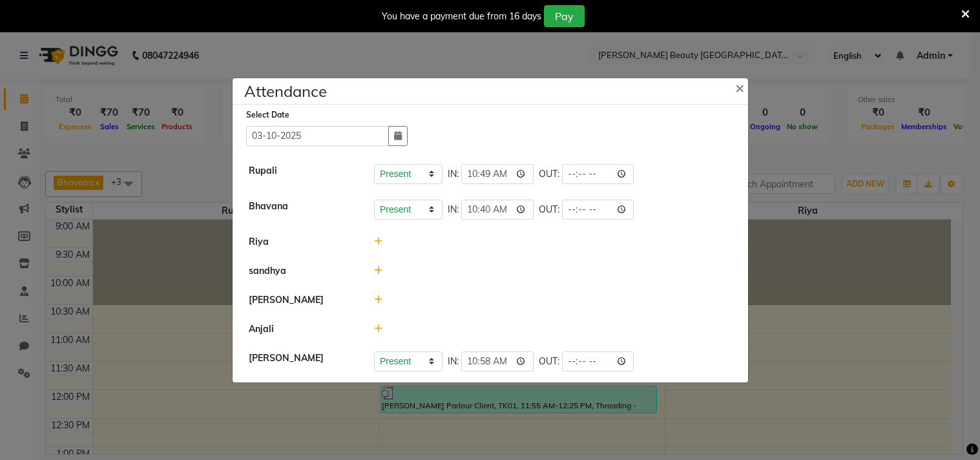  I want to click on h4: Attendance, so click(286, 91).